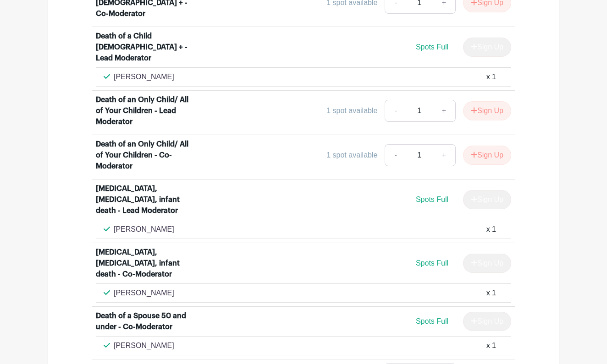 The image size is (607, 364). Describe the element at coordinates (142, 111) in the screenshot. I see `div: Death of an Only Child/ All of Your Children - Lead Moderator` at that location.